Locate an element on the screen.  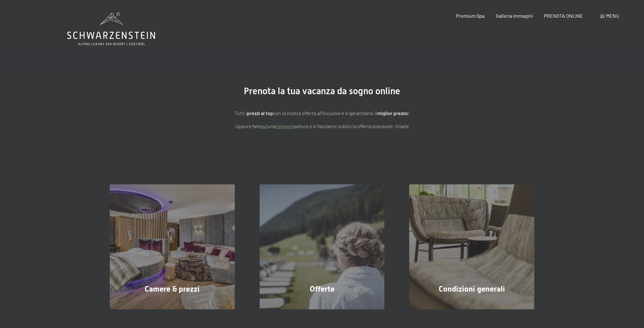
a: PRENOTA ONLINE is located at coordinates (564, 16).